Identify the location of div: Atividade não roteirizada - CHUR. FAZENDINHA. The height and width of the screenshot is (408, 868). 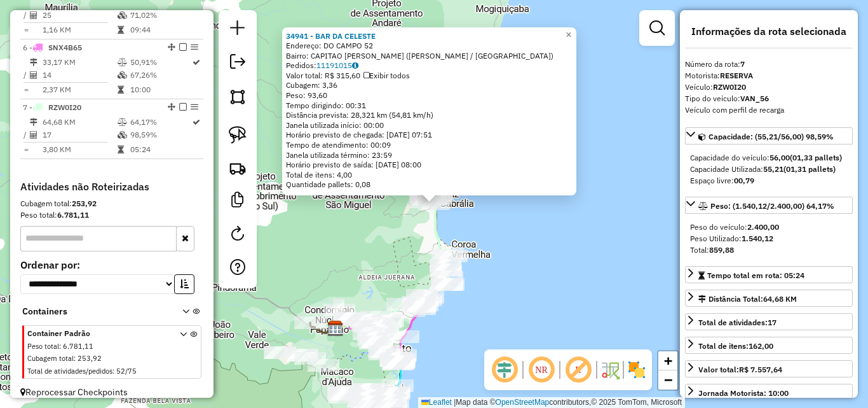
(324, 365).